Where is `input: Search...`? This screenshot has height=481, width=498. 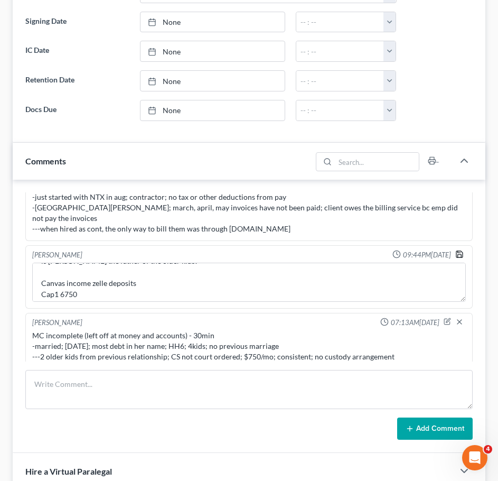 input: Search... is located at coordinates (377, 162).